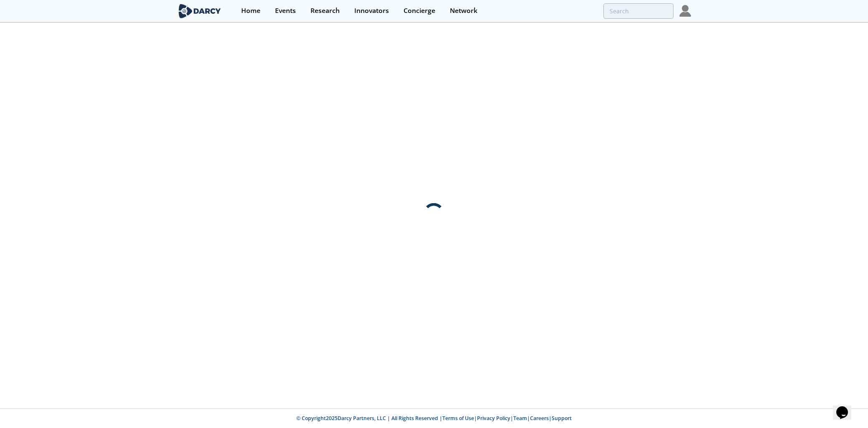 The height and width of the screenshot is (428, 868). What do you see at coordinates (463, 11) in the screenshot?
I see `div: Network` at bounding box center [463, 11].